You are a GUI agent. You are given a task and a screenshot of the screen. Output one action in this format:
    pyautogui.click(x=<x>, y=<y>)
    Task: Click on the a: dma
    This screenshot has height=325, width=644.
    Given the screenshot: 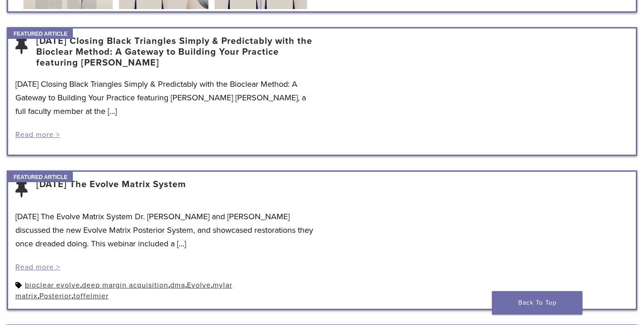 What is the action you would take?
    pyautogui.click(x=177, y=285)
    